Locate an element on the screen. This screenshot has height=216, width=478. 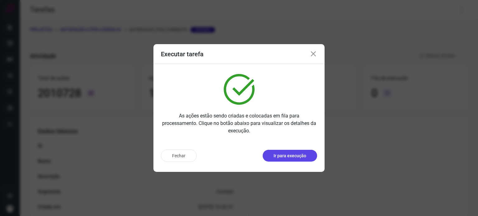
p: As ações estão sendo criadas e colocadas em fila para processamento. Clique no botão abaixo para ... is located at coordinates (239, 123).